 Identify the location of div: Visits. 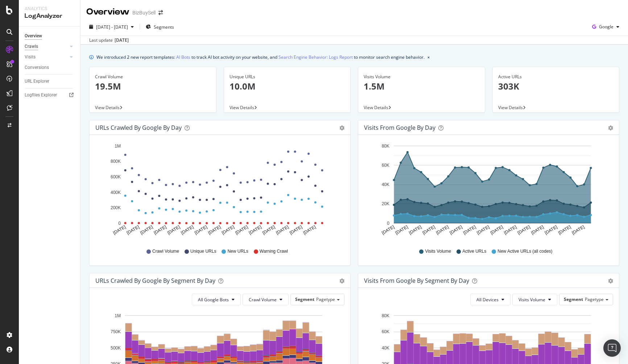
(30, 57).